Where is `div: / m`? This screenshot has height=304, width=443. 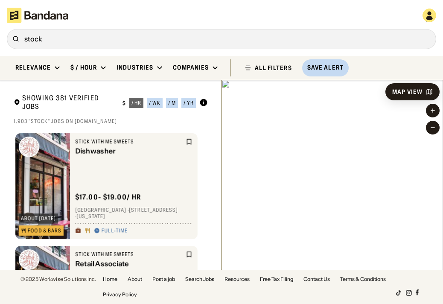 div: / m is located at coordinates (172, 103).